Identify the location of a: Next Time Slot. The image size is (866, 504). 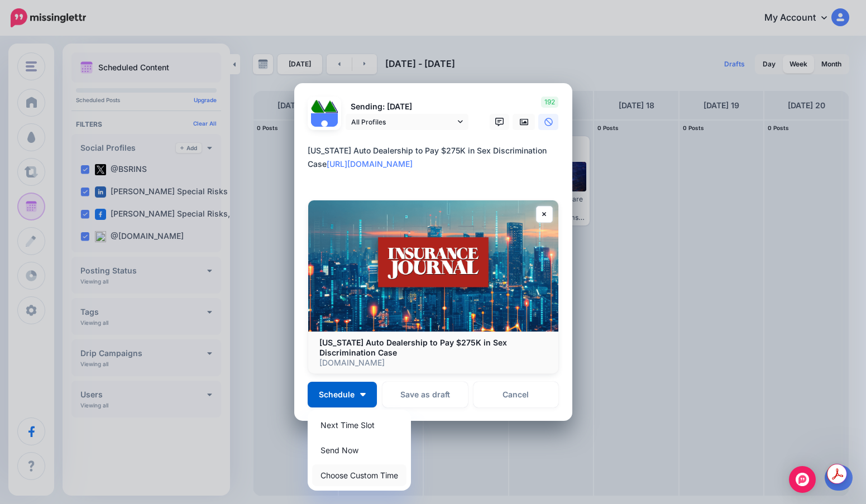
(359, 425).